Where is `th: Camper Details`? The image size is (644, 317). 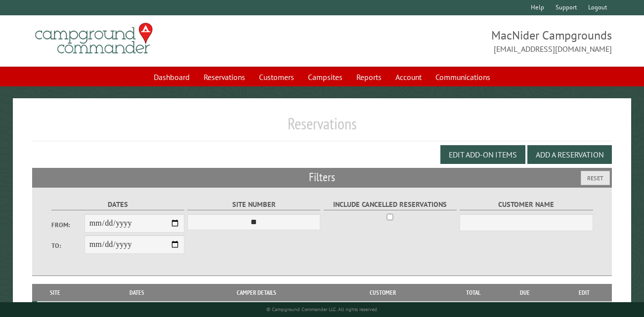 th: Camper Details is located at coordinates (257, 293).